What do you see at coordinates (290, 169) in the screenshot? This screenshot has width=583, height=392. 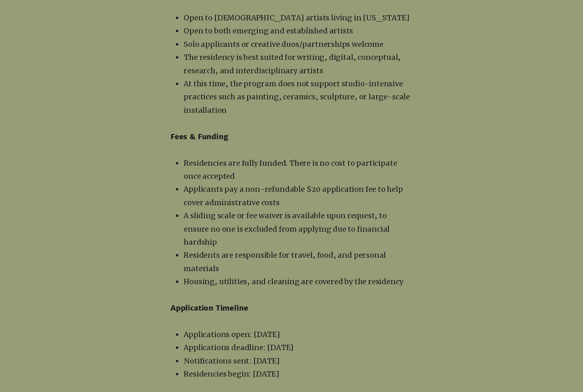 I see `span: Residencies are fully funded. There is no cost to participate once accepted` at bounding box center [290, 169].